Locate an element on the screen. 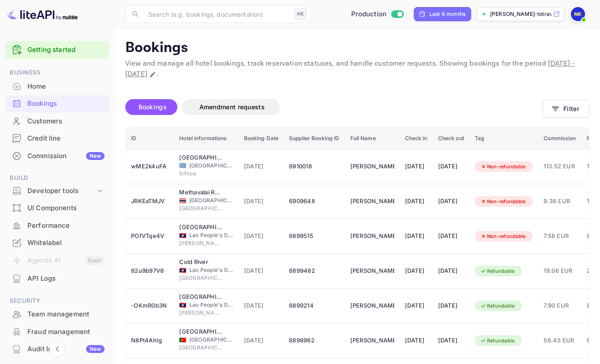  div: POfVTqe4V is located at coordinates (150, 236).